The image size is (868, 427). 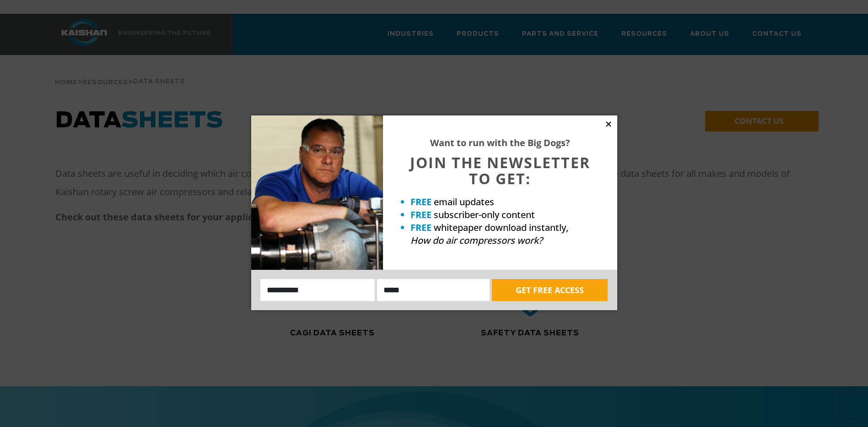 What do you see at coordinates (318, 290) in the screenshot?
I see `input: Name:` at bounding box center [318, 290].